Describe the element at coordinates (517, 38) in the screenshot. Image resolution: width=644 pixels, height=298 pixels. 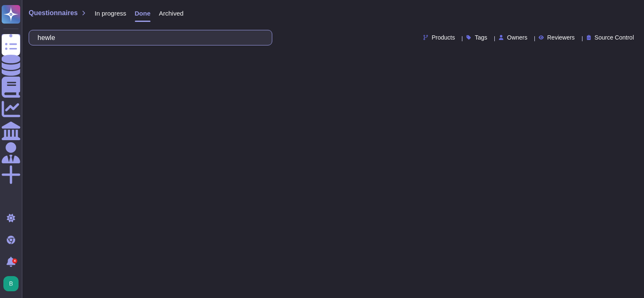
I see `span: Owners` at that location.